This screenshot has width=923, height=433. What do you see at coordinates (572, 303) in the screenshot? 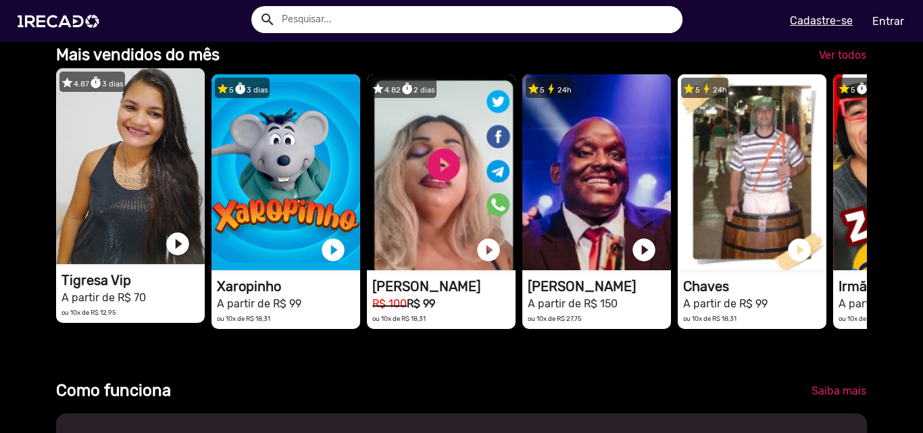
I see `small: A partir de R$ 150` at bounding box center [572, 303].